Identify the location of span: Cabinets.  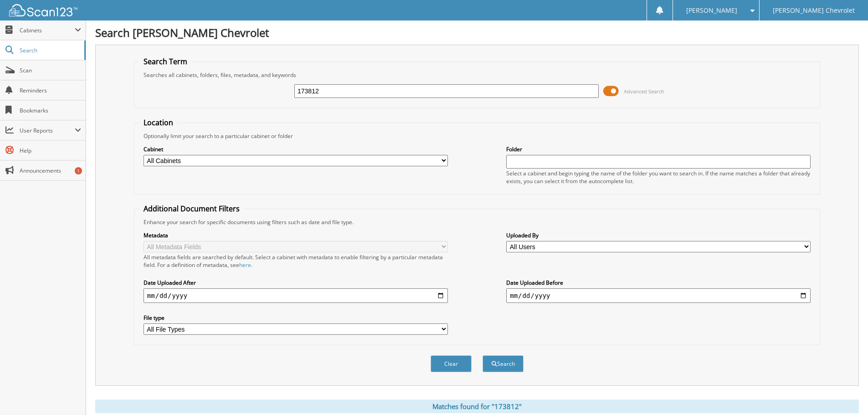
(47, 30).